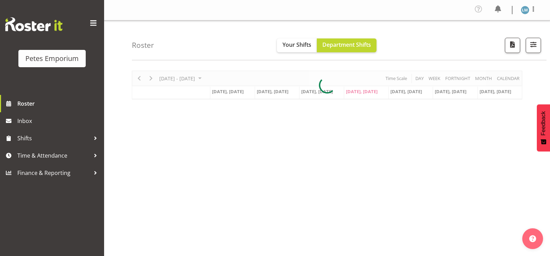 The image size is (550, 256). I want to click on span: Inbox, so click(59, 121).